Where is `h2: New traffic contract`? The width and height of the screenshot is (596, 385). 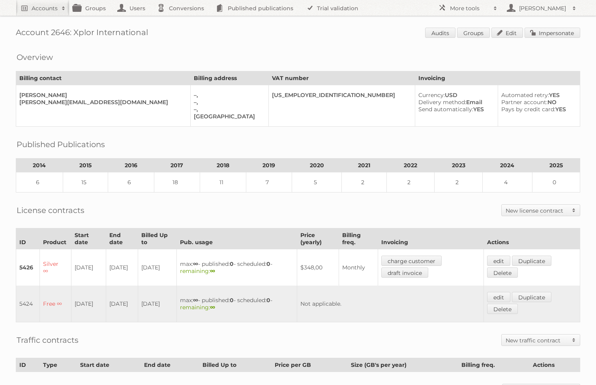
h2: New traffic contract is located at coordinates (536, 340).